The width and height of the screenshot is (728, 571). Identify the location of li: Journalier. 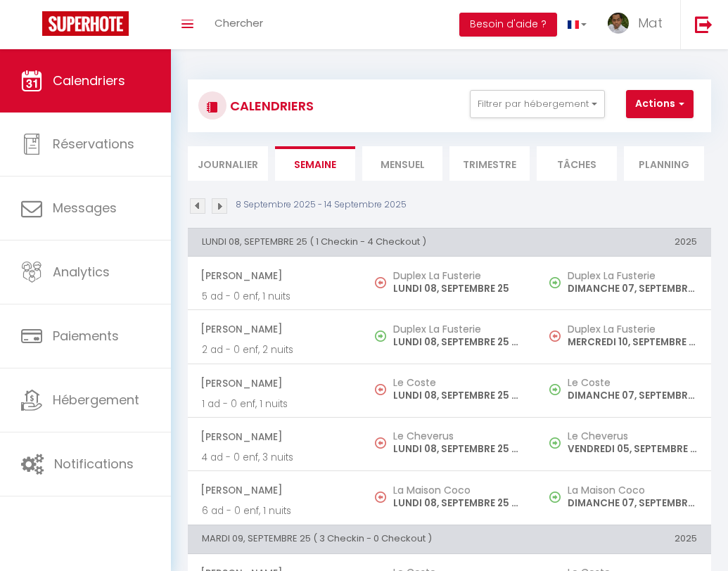
(228, 163).